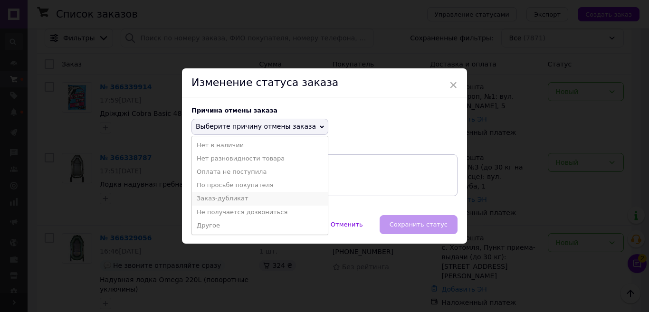  What do you see at coordinates (325, 83) in the screenshot?
I see `div: Изменение статуса заказа` at bounding box center [325, 83].